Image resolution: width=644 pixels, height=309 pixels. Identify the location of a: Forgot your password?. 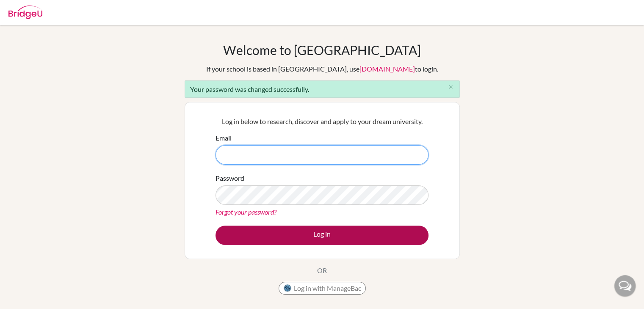
(246, 212).